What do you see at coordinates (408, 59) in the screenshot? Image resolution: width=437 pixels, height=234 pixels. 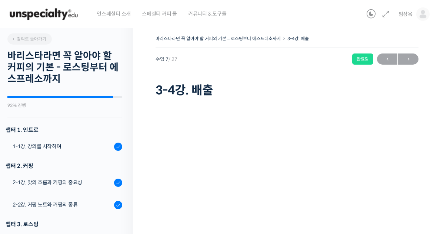 I see `a: 다음→` at bounding box center [408, 59].